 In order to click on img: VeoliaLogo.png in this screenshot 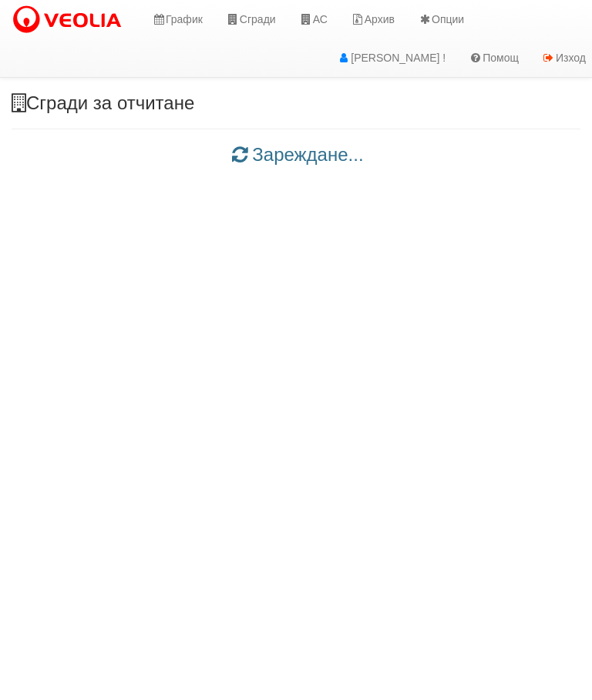, I will do `click(71, 20)`.